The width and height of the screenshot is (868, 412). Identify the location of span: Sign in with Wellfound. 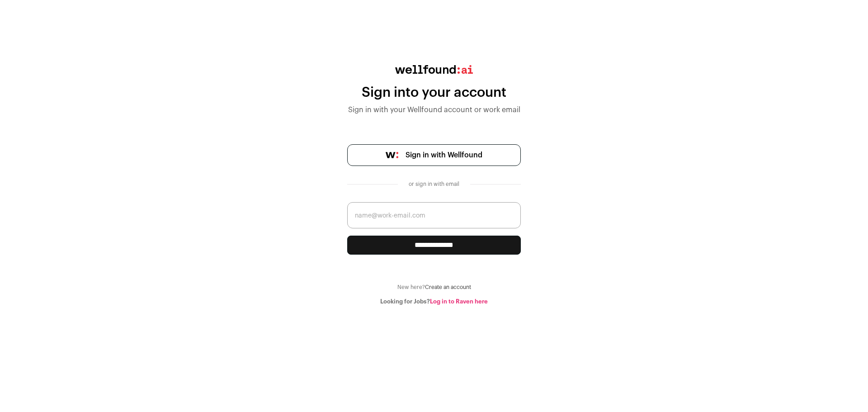
(444, 155).